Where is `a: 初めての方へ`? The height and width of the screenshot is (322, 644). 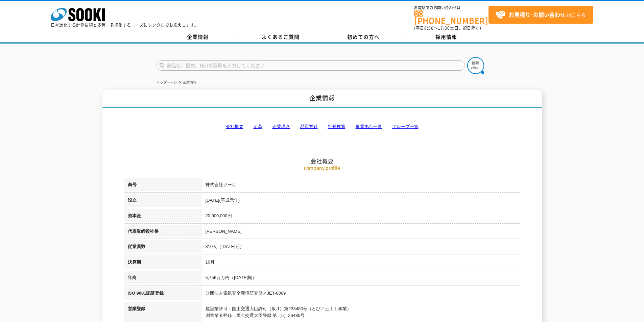
a: 初めての方へ is located at coordinates (364, 37).